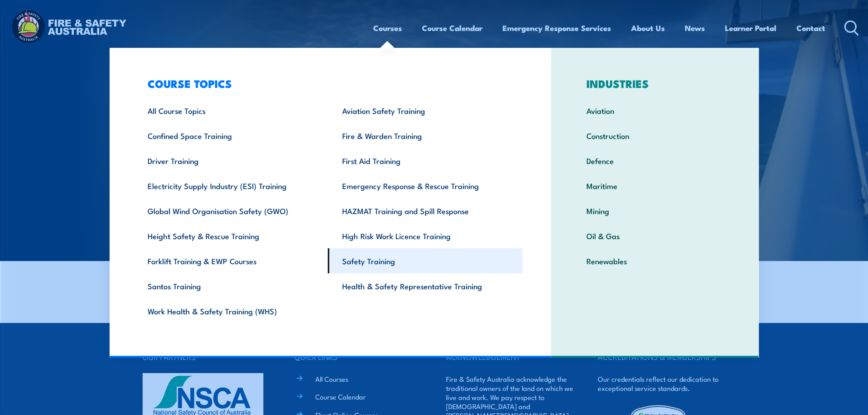  I want to click on a: HAZMAT Training and Spill Response, so click(425, 210).